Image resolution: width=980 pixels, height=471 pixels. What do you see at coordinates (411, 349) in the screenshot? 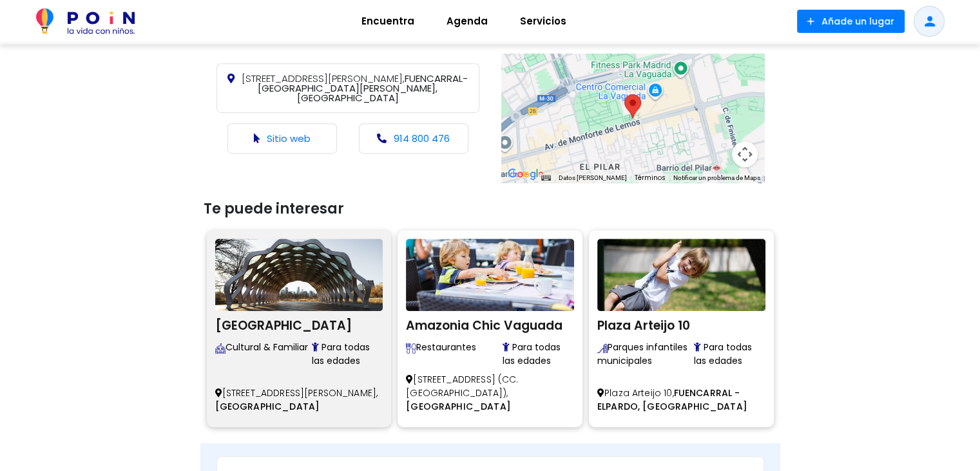
I see `img: Descubre restaurantes family-friendly con zonas infantiles, tronas, menús para niños y espacios a...` at bounding box center [411, 349].